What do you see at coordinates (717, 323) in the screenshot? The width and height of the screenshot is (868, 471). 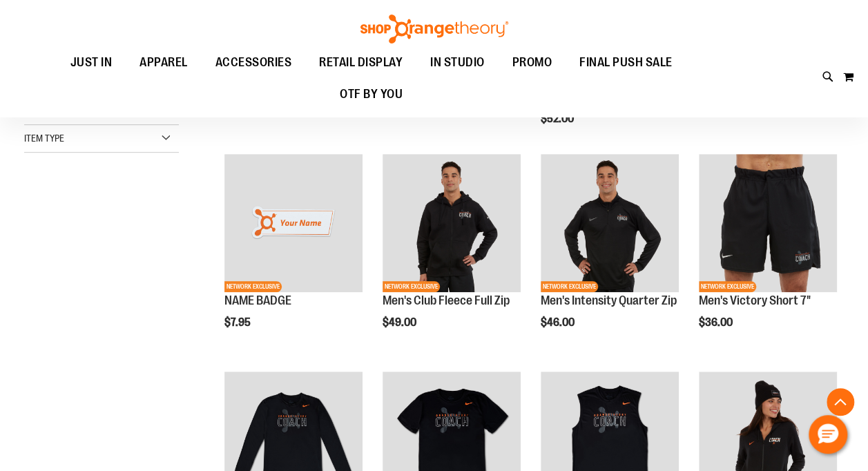 I see `span: $36.00` at bounding box center [717, 323].